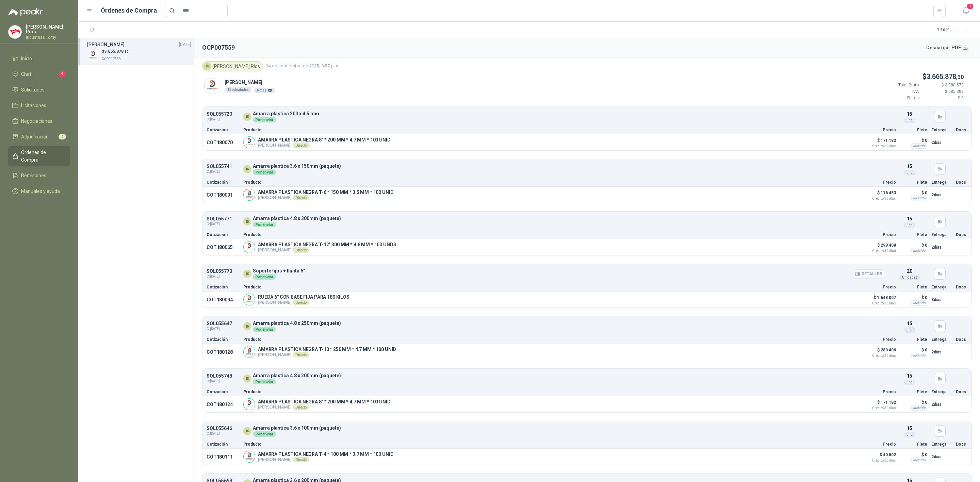 Image resolution: width=980 pixels, height=482 pixels. What do you see at coordinates (879, 247) in the screenshot?
I see `p: $ 298.488` at bounding box center [879, 247].